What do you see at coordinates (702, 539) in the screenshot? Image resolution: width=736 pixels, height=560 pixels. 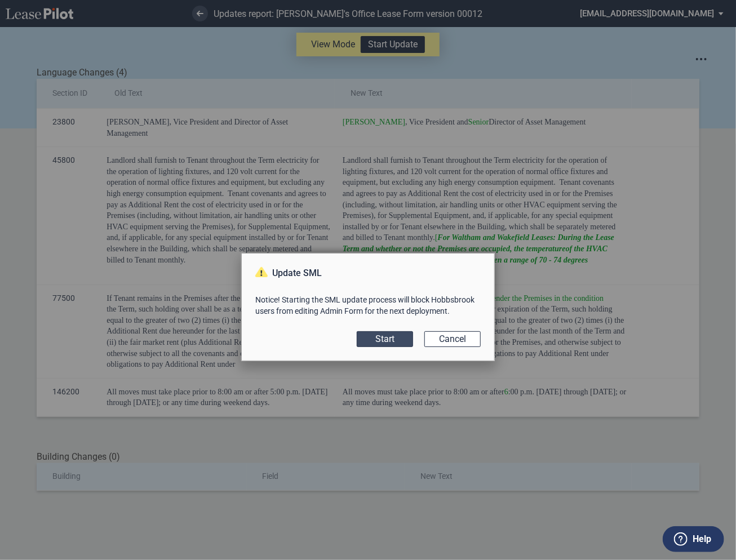 I see `label: Help` at bounding box center [702, 539].